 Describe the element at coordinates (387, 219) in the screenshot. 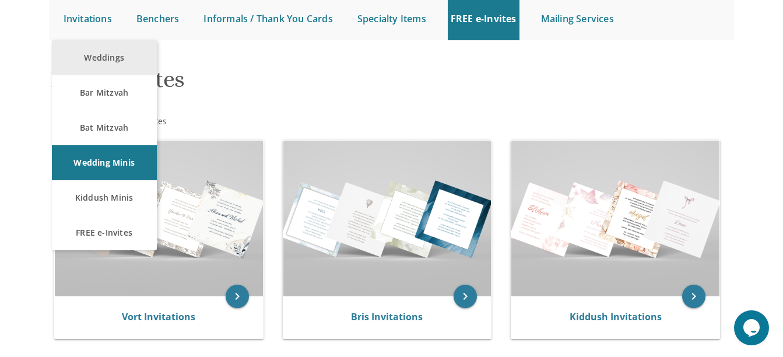

I see `img: Bris Invitations` at that location.